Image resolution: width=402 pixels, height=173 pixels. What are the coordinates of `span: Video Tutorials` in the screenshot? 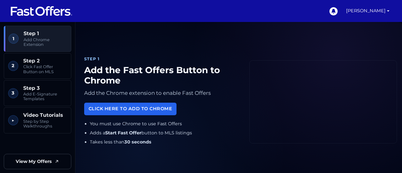 It's located at (45, 115).